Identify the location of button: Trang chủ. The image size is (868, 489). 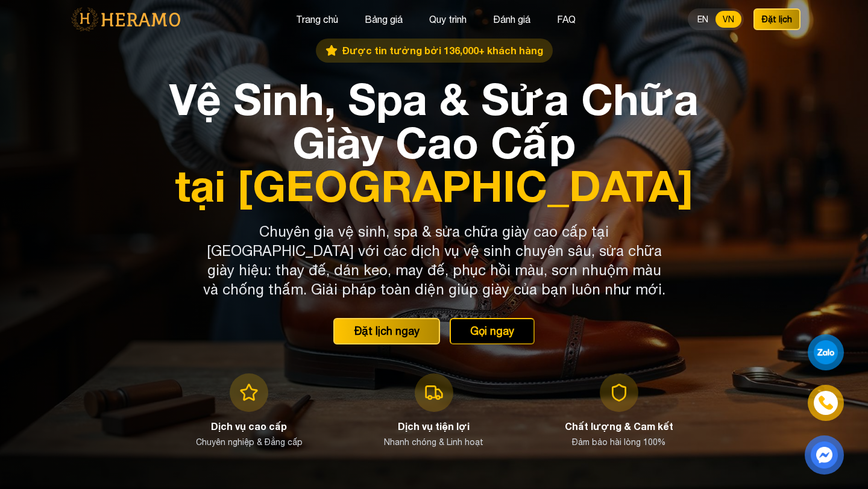
(317, 19).